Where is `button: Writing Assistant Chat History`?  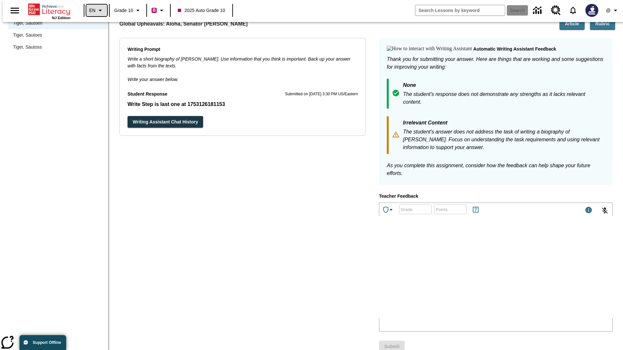 button: Writing Assistant Chat History is located at coordinates (165, 122).